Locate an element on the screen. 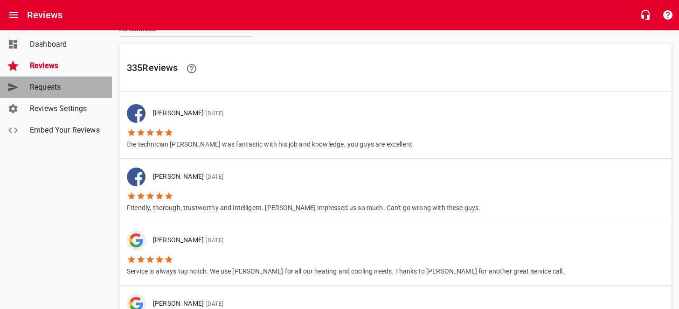 This screenshot has width=679, height=309. a: Learn facts about why reviews are important is located at coordinates (192, 69).